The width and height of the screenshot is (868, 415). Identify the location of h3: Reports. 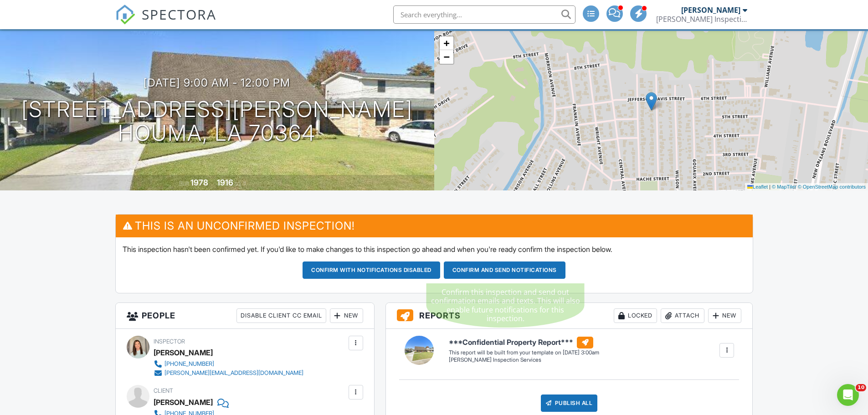
(569, 316).